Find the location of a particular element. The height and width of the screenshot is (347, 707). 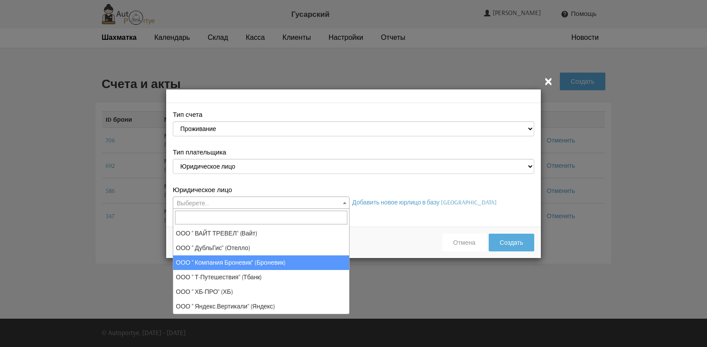

li: ООО " Компания Броневик" (Броневик) is located at coordinates (261, 262).